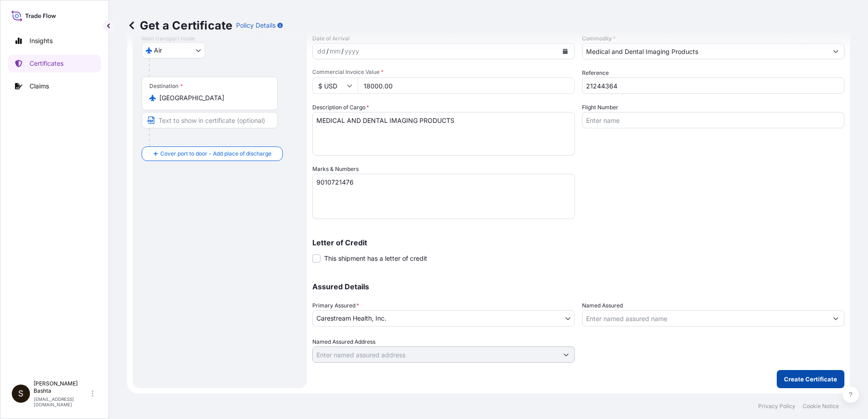 This screenshot has width=868, height=419. Describe the element at coordinates (321, 51) in the screenshot. I see `div: day,` at that location.